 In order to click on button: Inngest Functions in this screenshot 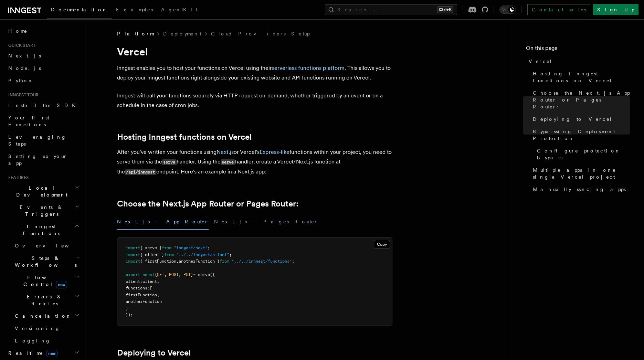, I will do `click(43, 230)`.